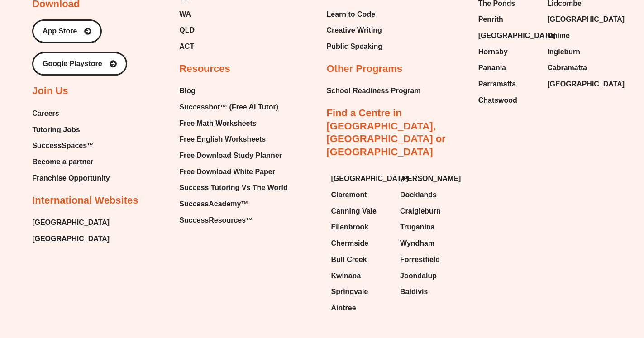 The height and width of the screenshot is (338, 644). What do you see at coordinates (567, 68) in the screenshot?
I see `span: Cabramatta` at bounding box center [567, 68].